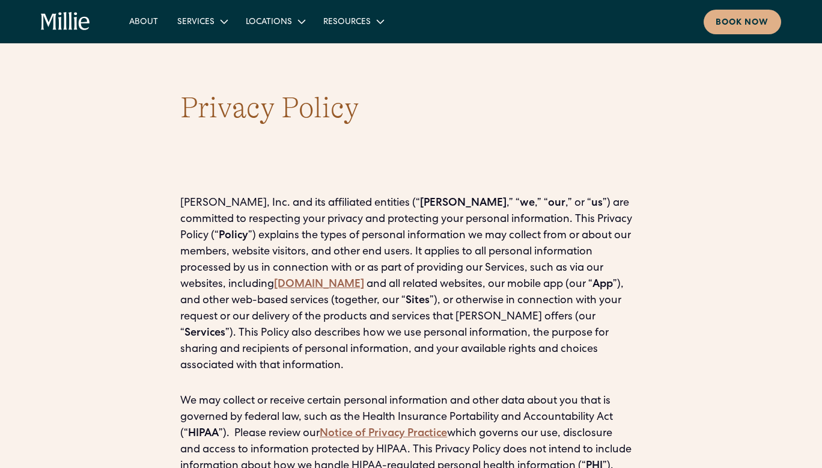 Image resolution: width=822 pixels, height=468 pixels. Describe the element at coordinates (603, 284) in the screenshot. I see `strong: App` at that location.